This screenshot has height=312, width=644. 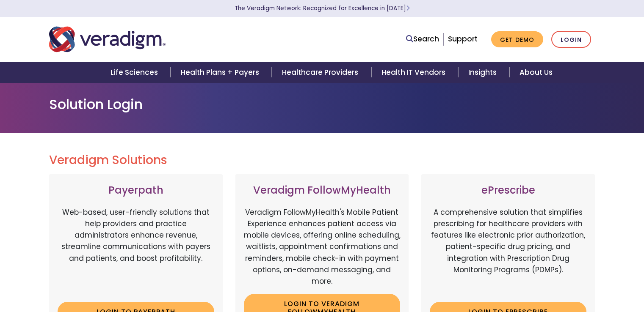 I want to click on a: Support, so click(x=463, y=39).